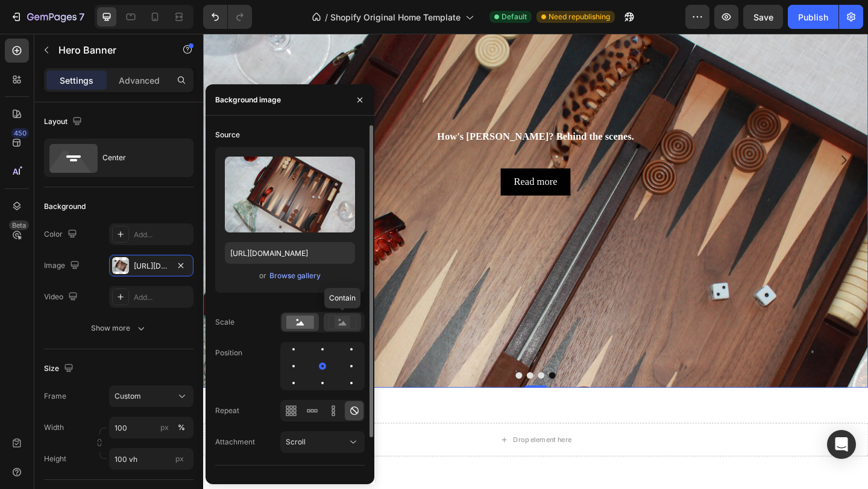  What do you see at coordinates (813, 17) in the screenshot?
I see `button: Publish` at bounding box center [813, 17].